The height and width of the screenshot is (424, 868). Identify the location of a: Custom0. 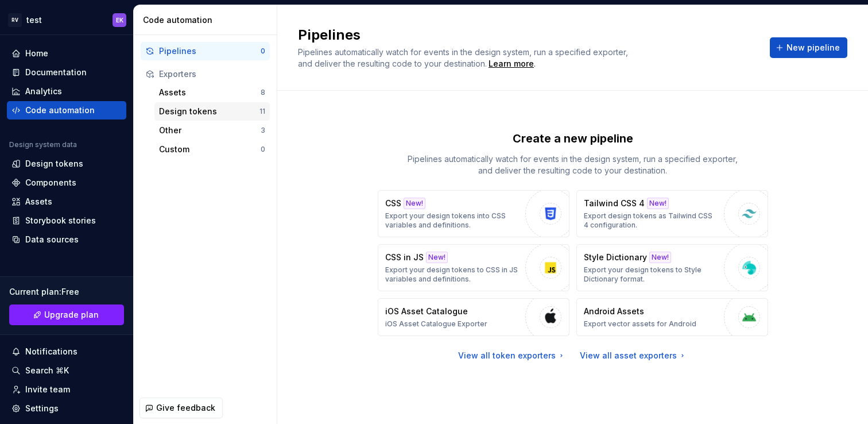
(212, 149).